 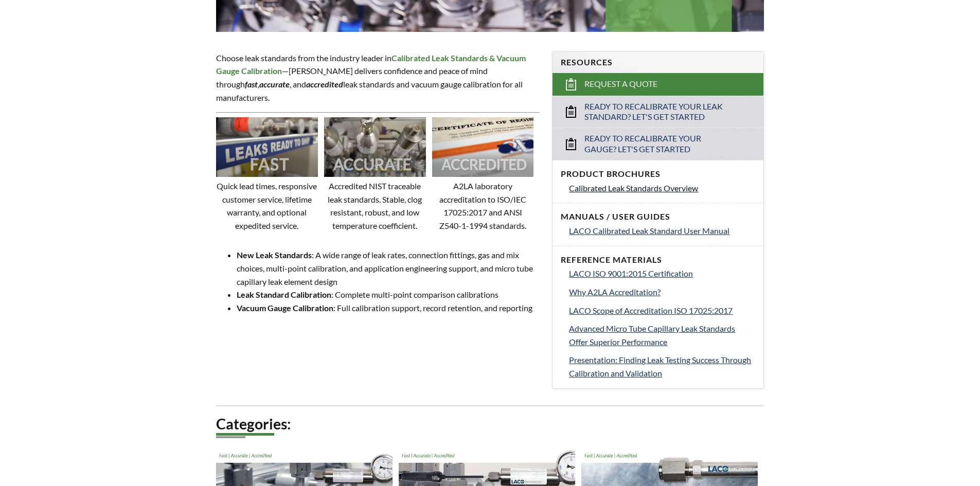 I want to click on a: Request a Quote, so click(x=658, y=85).